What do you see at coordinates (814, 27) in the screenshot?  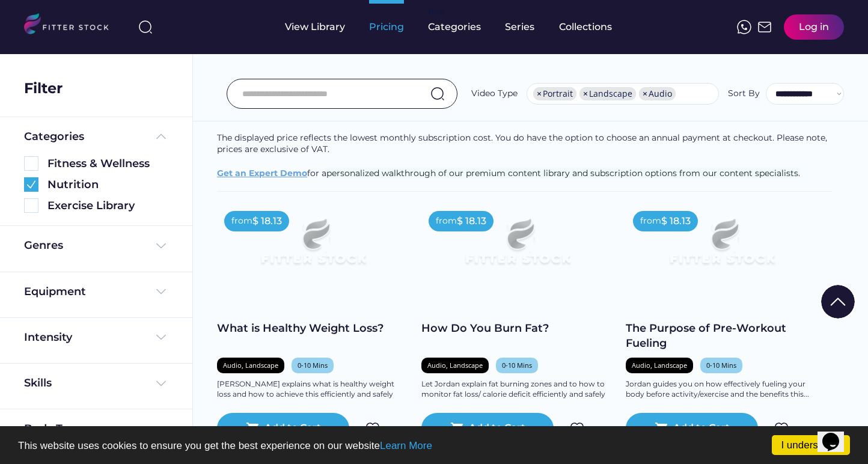 I see `div: Log in` at bounding box center [814, 27].